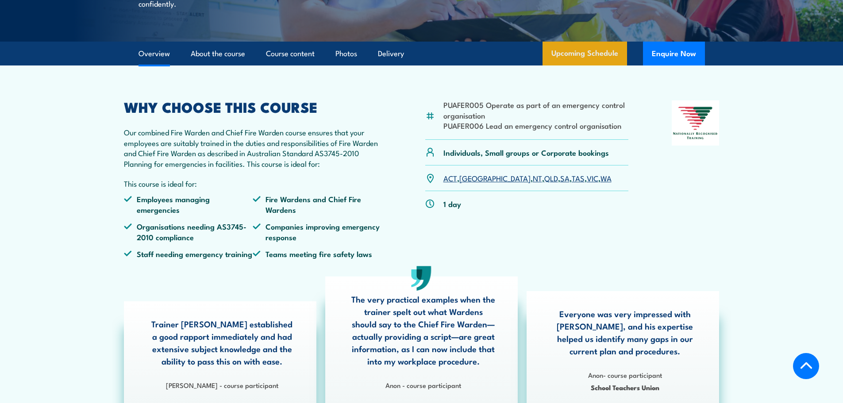  Describe the element at coordinates (218, 54) in the screenshot. I see `a: About the course` at that location.